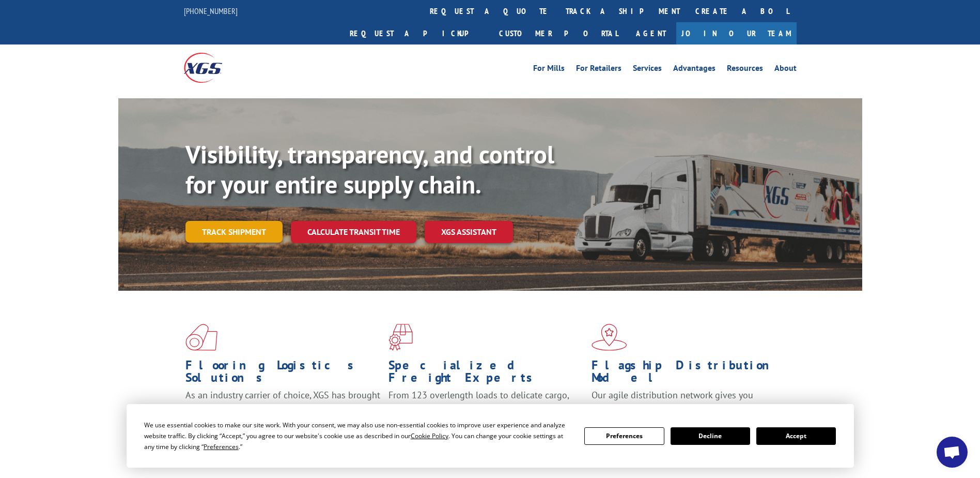 Image resolution: width=980 pixels, height=478 pixels. Describe the element at coordinates (283, 374) in the screenshot. I see `h1: Flooring Logistics Solutions` at that location.